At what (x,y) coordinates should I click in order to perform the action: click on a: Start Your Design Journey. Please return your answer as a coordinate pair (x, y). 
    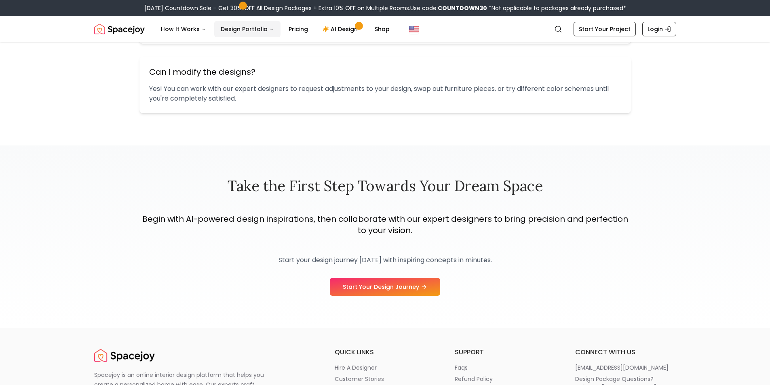
    Looking at the image, I should click on (385, 287).